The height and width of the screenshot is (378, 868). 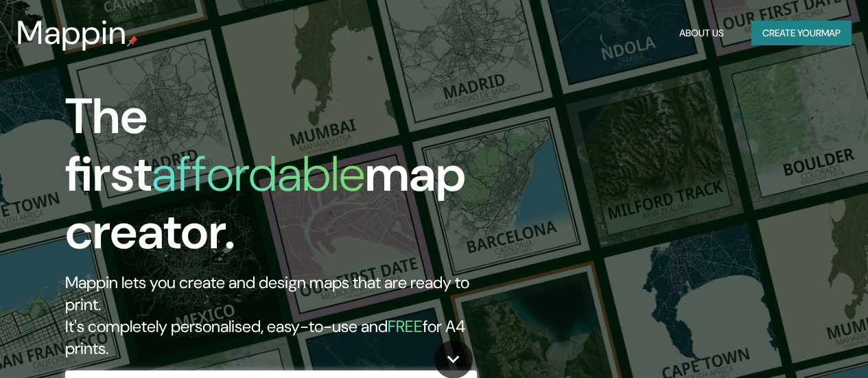 I want to click on h2: Mappin lets you create and design maps that are ready to print. It's completely personalised, eas..., so click(x=282, y=316).